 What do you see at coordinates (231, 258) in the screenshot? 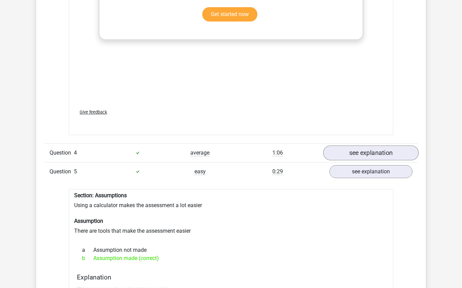
I see `div: Assumption made (correct)` at bounding box center [231, 258].